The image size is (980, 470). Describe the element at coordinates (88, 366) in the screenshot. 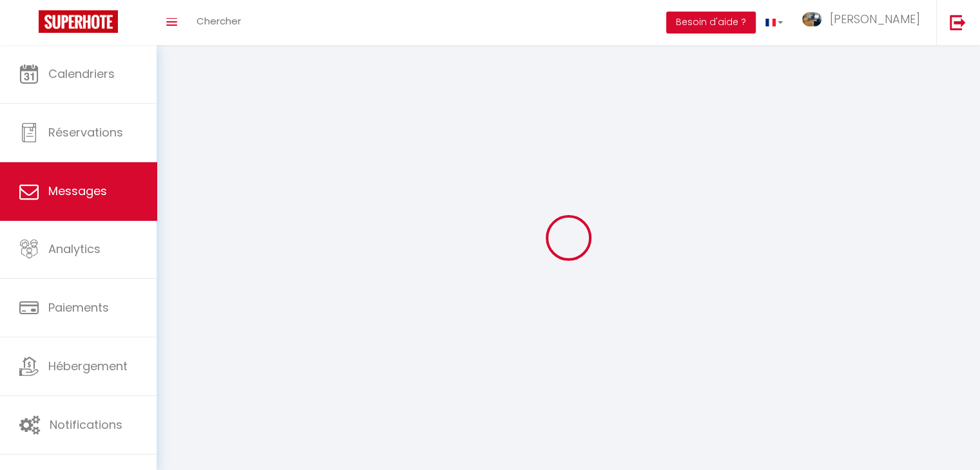

I see `span: Hébergement` at that location.